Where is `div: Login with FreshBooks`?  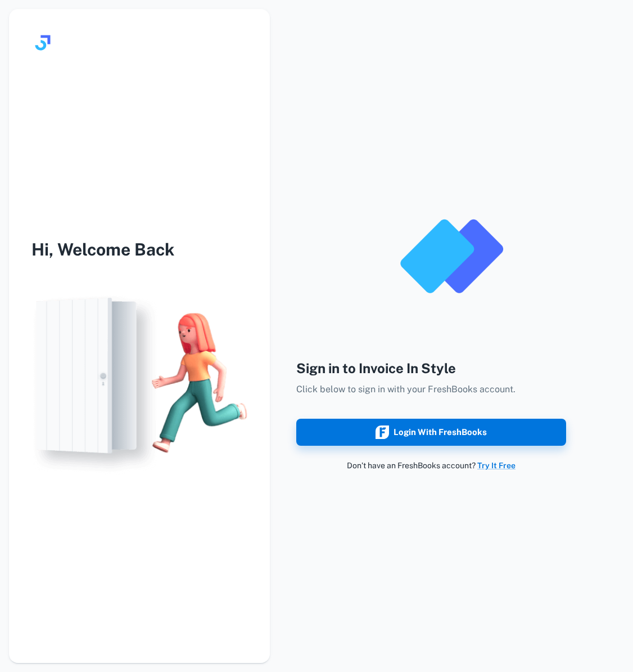
div: Login with FreshBooks is located at coordinates (432, 433).